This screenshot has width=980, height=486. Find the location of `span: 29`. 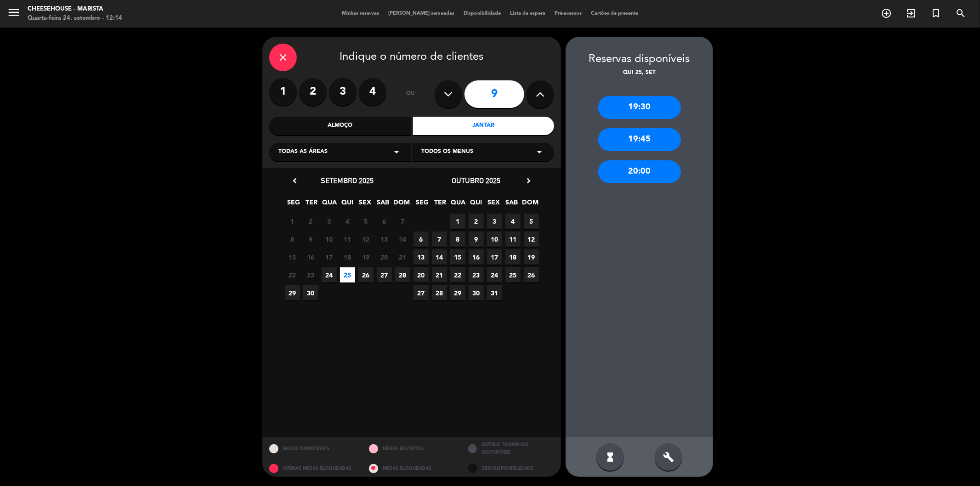

span: 29 is located at coordinates (458, 293).